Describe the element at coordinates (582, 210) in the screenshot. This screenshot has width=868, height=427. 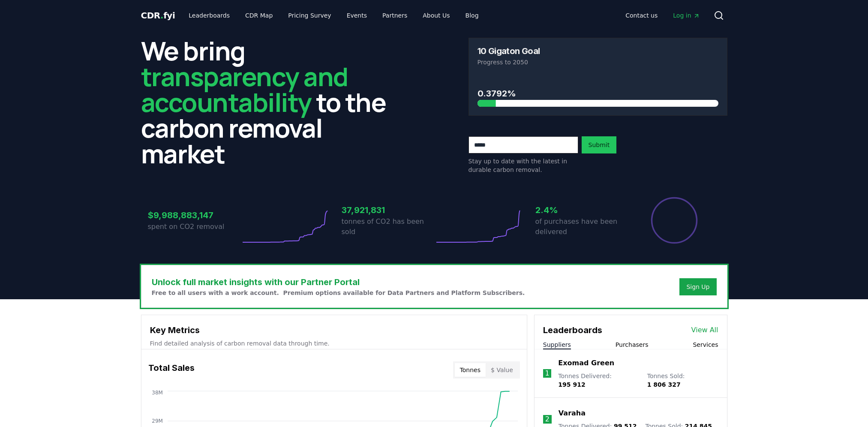
I see `h3: 2.4%` at that location.